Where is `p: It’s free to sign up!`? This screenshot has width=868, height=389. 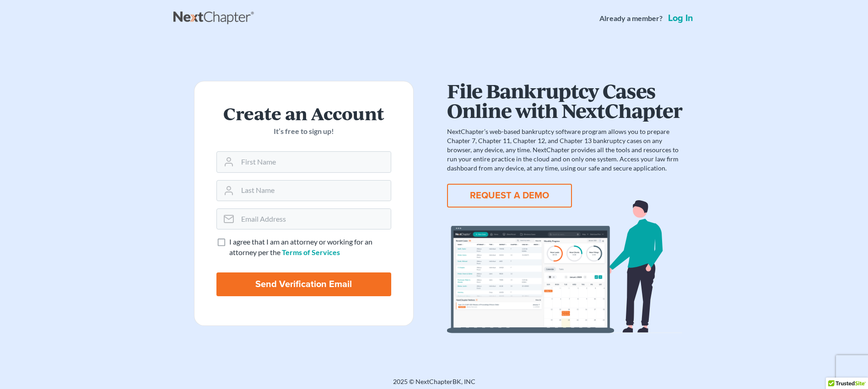 p: It’s free to sign up! is located at coordinates (304, 131).